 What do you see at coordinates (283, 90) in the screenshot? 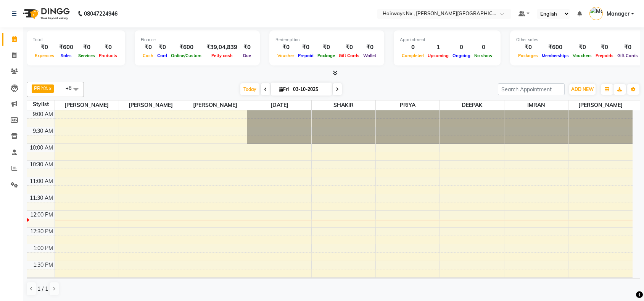
I see `span: Fri` at bounding box center [283, 90].